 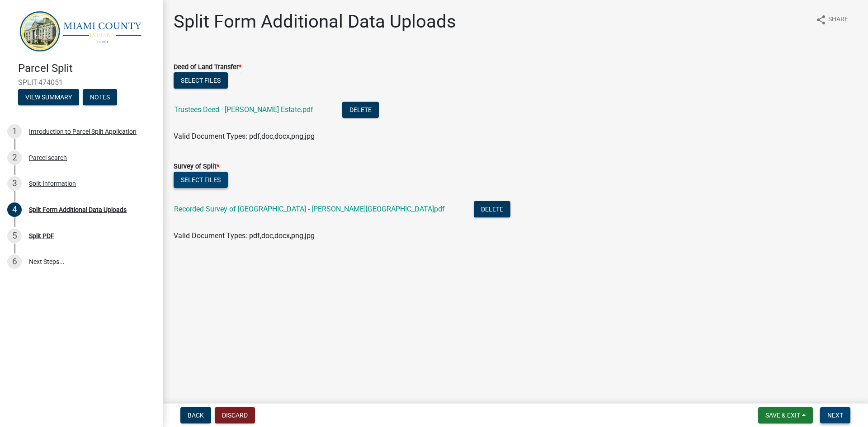 I want to click on div: Introduction to Parcel Split Application, so click(x=82, y=131).